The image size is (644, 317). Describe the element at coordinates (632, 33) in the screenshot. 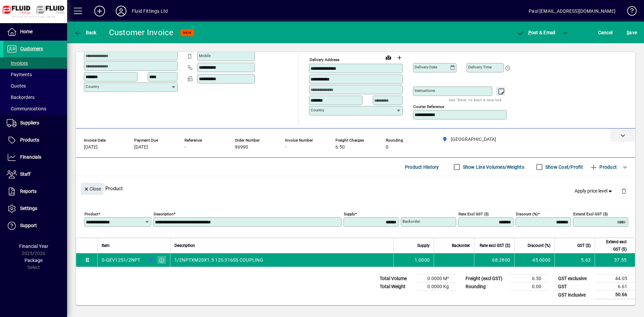

I see `span: ave` at that location.